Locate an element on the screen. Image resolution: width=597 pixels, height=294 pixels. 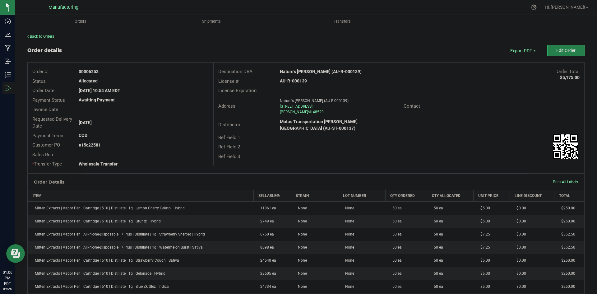
p: 01:06 PM EDT is located at coordinates (7, 278).